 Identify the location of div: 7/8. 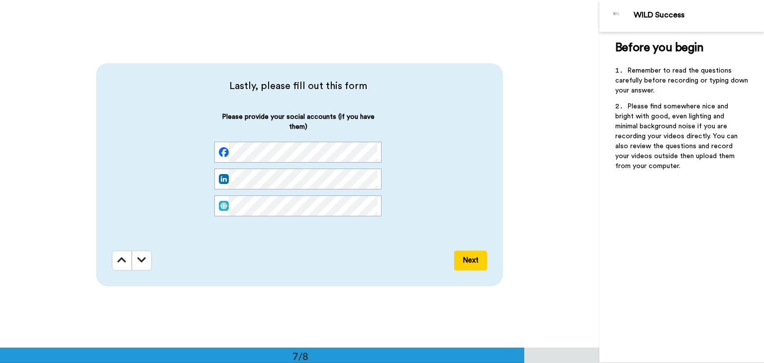
(300, 356).